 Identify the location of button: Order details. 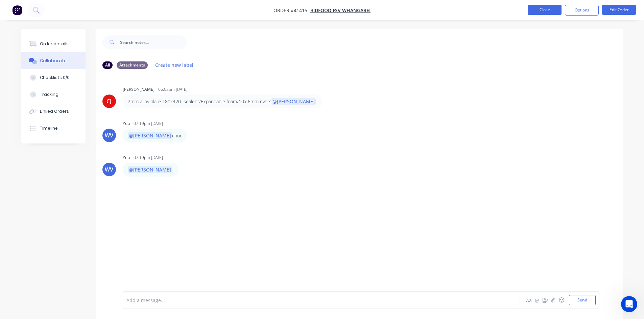
(53, 44).